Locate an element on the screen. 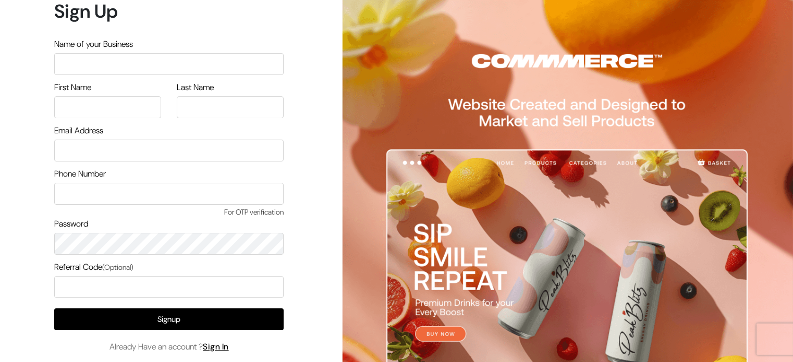 This screenshot has height=362, width=793. span: Already Have an account ? is located at coordinates (169, 347).